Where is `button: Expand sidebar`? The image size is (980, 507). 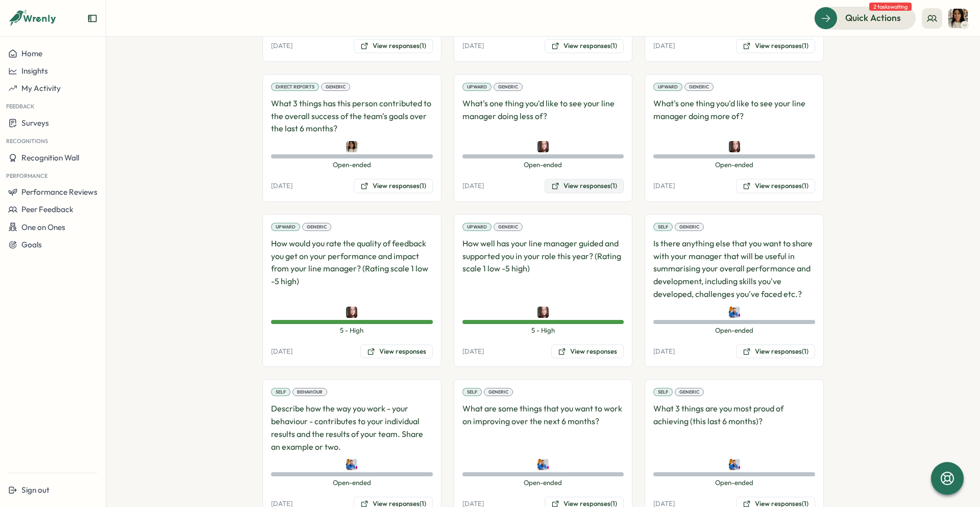
button: Expand sidebar is located at coordinates (92, 18).